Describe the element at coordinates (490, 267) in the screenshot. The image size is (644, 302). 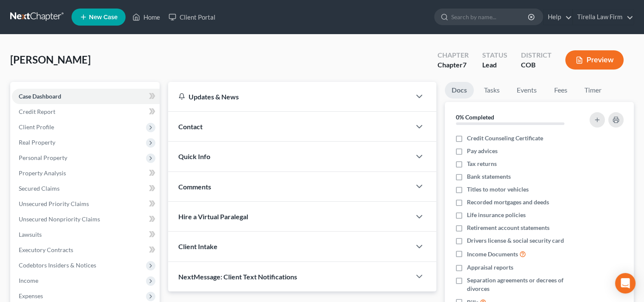
I see `span: Appraisal reports` at that location.